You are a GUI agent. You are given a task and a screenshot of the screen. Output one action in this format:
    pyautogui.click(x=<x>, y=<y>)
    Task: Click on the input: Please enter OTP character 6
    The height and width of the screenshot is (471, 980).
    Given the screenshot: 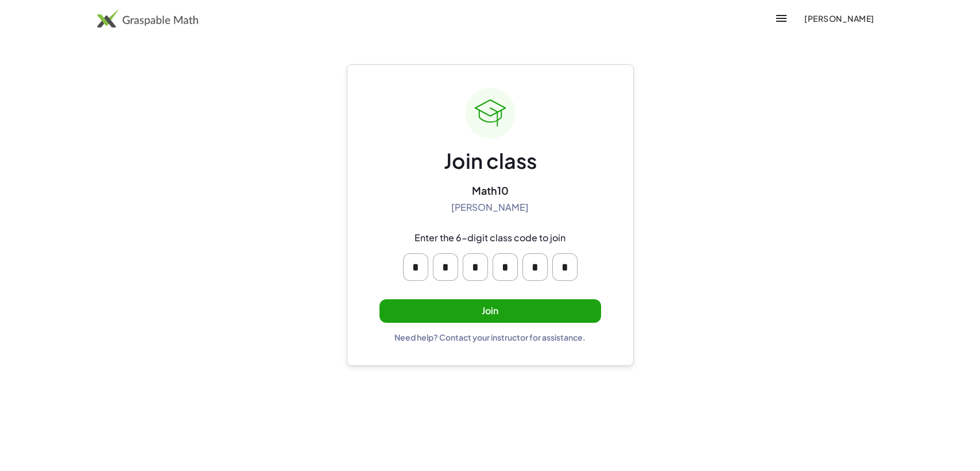 What is the action you would take?
    pyautogui.click(x=565, y=267)
    